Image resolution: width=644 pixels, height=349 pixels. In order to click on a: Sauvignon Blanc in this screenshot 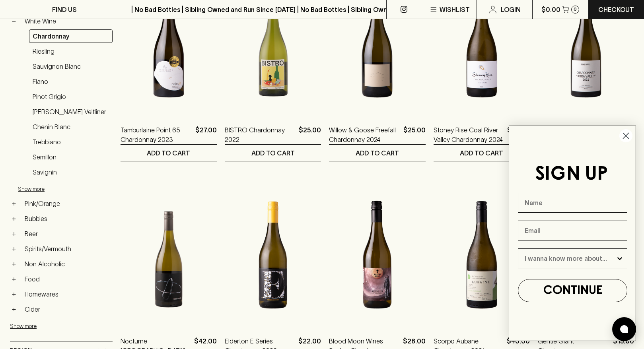, I will do `click(71, 67)`.